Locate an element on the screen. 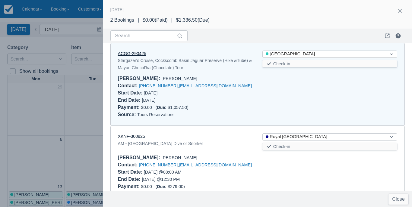 The height and width of the screenshot is (207, 412). div: Stargazer's Cruise, Cockscomb Basin Jaguar Preserve (Hike &Tube) & Mayan Chocol'ha (Chocolate) Tour is located at coordinates (185, 64).